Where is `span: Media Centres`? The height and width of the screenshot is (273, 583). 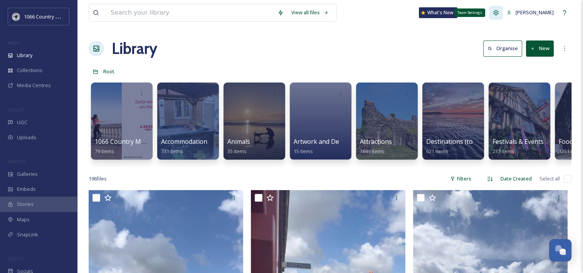
span: Media Centres is located at coordinates (34, 85).